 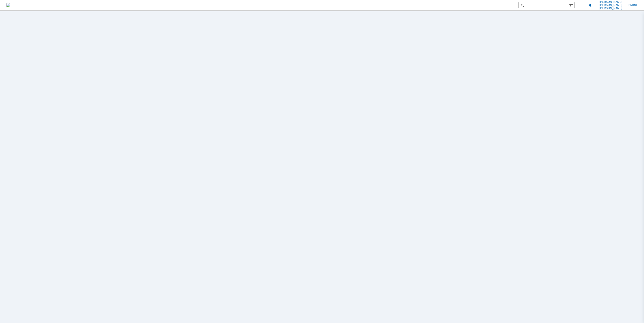 What do you see at coordinates (8, 5) in the screenshot?
I see `img: logo` at bounding box center [8, 5].